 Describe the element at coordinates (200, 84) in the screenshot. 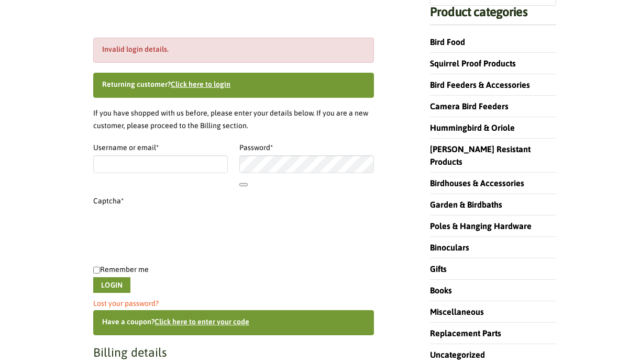

I see `a: Click here to login` at that location.